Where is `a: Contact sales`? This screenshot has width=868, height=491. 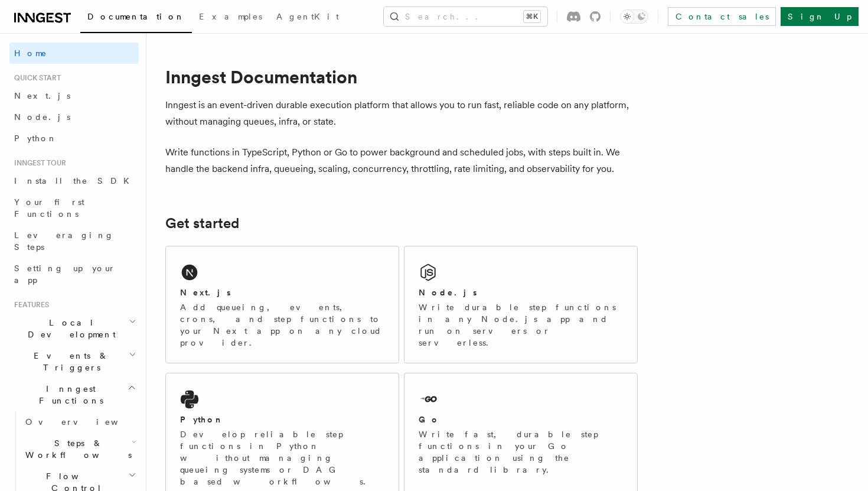 a: Contact sales is located at coordinates (722, 16).